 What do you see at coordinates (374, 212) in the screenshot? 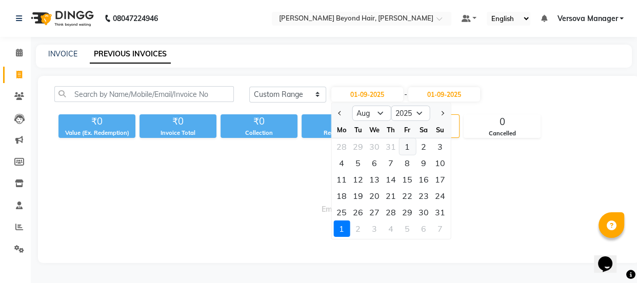
I see `div: Wednesday, August 27, 2025` at bounding box center [374, 212].